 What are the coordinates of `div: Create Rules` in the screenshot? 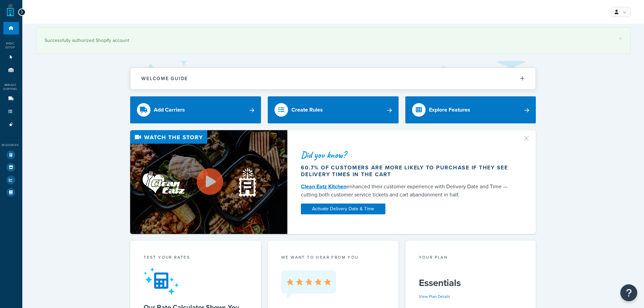 It's located at (307, 110).